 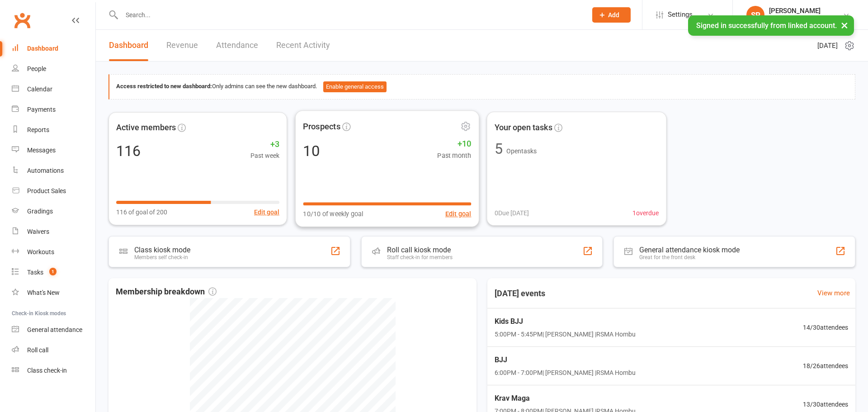 What do you see at coordinates (166, 292) in the screenshot?
I see `span: Membership breakdown` at bounding box center [166, 292].